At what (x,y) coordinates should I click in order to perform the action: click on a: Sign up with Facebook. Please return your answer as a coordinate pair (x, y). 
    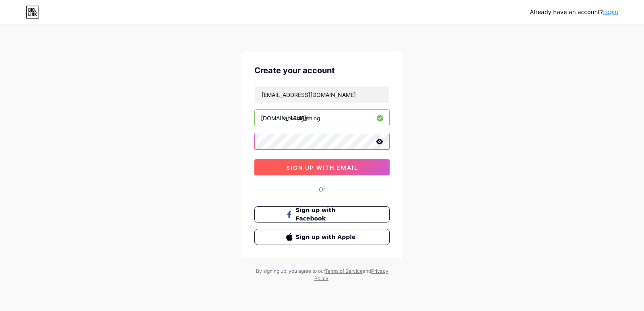
    Looking at the image, I should click on (322, 214).